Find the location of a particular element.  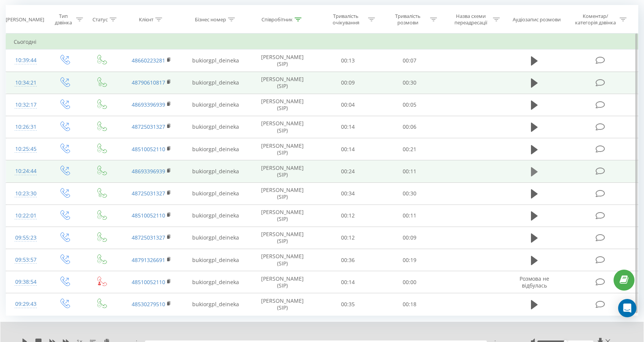

div: 10:34:21 is located at coordinates (25, 83).